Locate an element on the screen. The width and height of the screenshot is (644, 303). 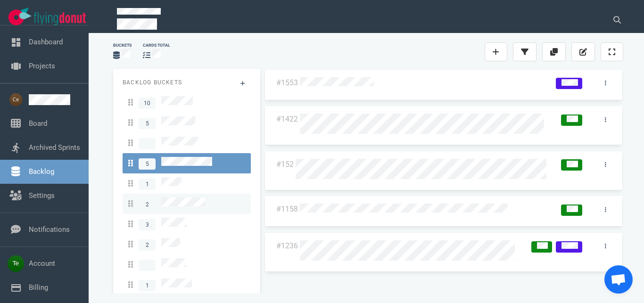
div: Chat abierto is located at coordinates (619, 279).